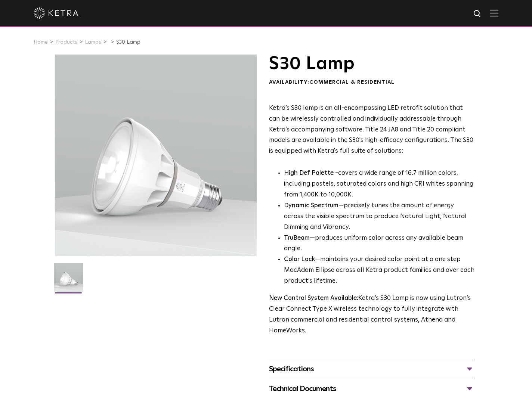  I want to click on strong: New Control System Available:, so click(313, 298).